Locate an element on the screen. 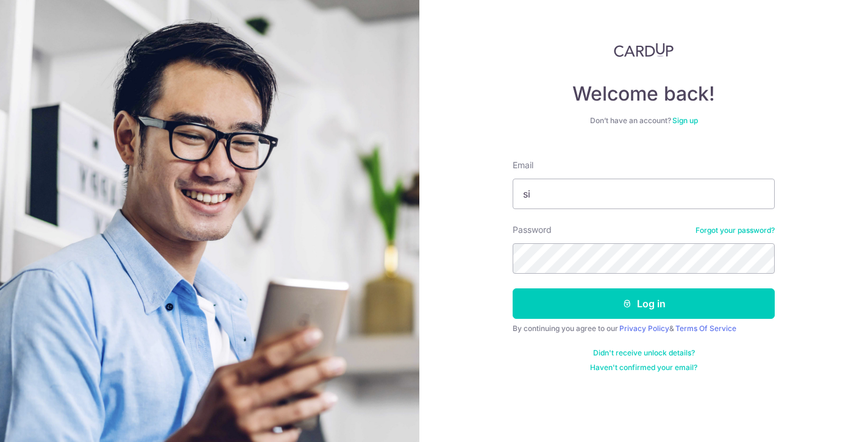 Image resolution: width=868 pixels, height=442 pixels. h4: Welcome back! is located at coordinates (644, 94).